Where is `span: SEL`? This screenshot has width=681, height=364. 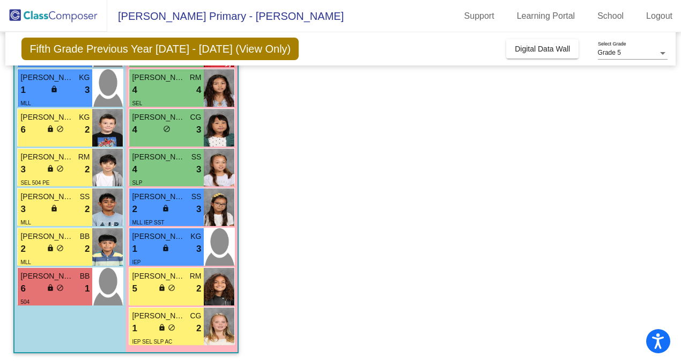
span: SEL is located at coordinates (137, 103).